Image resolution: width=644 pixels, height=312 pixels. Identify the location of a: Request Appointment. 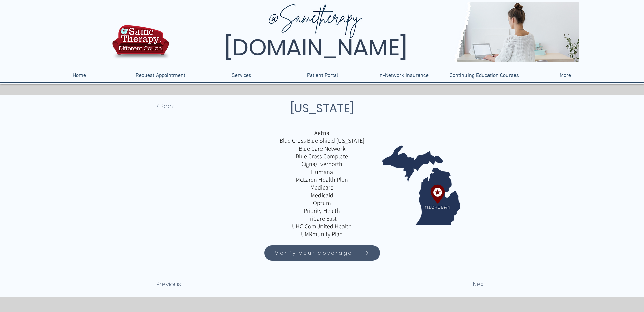
(161, 75).